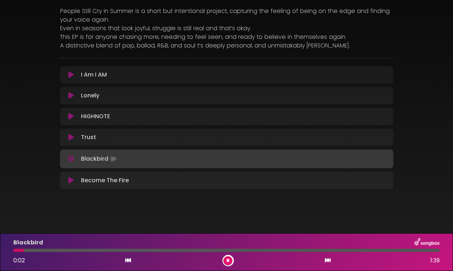 The image size is (453, 271). What do you see at coordinates (226, 46) in the screenshot?
I see `p: A distinctive blend of pop, ballad, R&B, and soul t’s deeply personal, and unmistakably [PERSON_N...` at bounding box center [226, 46].